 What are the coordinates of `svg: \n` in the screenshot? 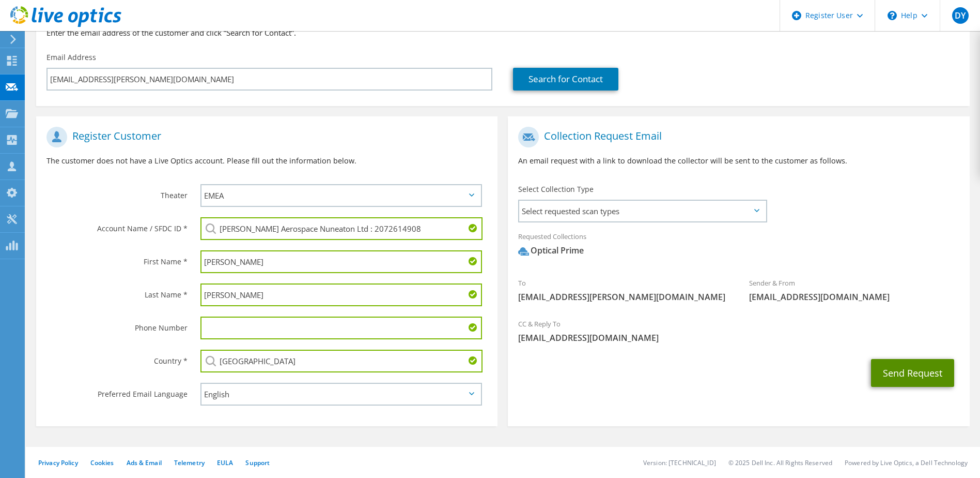 It's located at (892, 16).